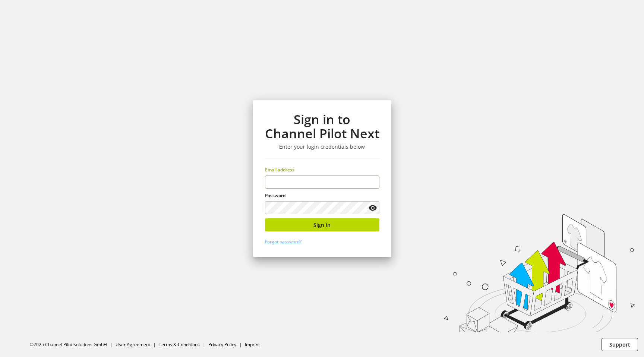  Describe the element at coordinates (283, 241) in the screenshot. I see `u: Forgot password?` at that location.